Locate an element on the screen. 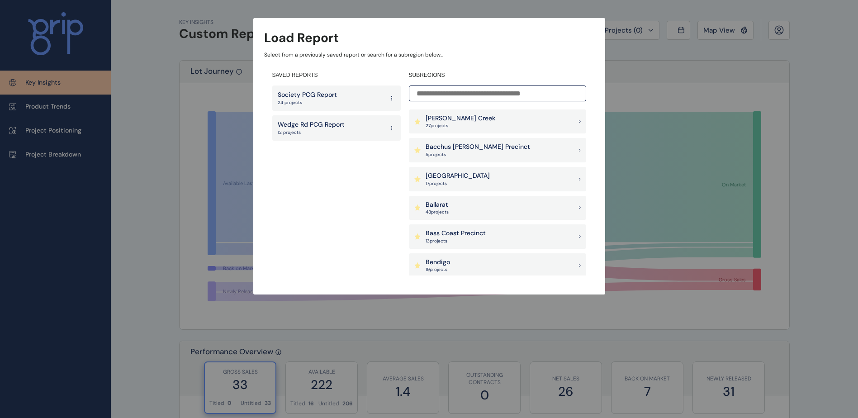 This screenshot has height=418, width=858. h4: SUBREGIONS is located at coordinates (498, 75).